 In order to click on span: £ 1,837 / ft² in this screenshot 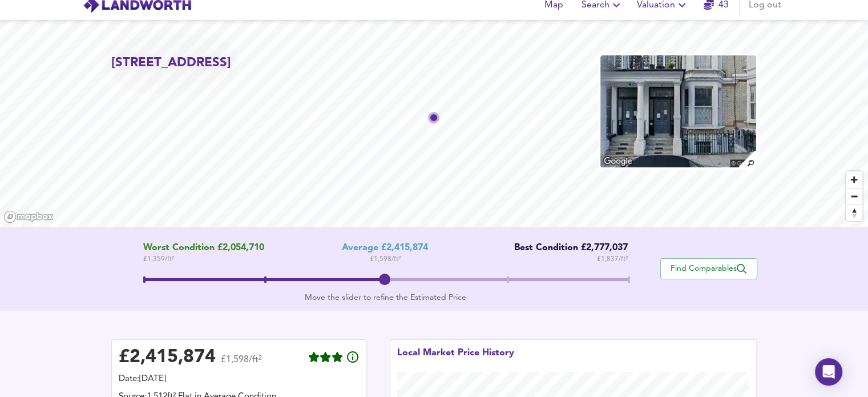, I will do `click(612, 259)`.